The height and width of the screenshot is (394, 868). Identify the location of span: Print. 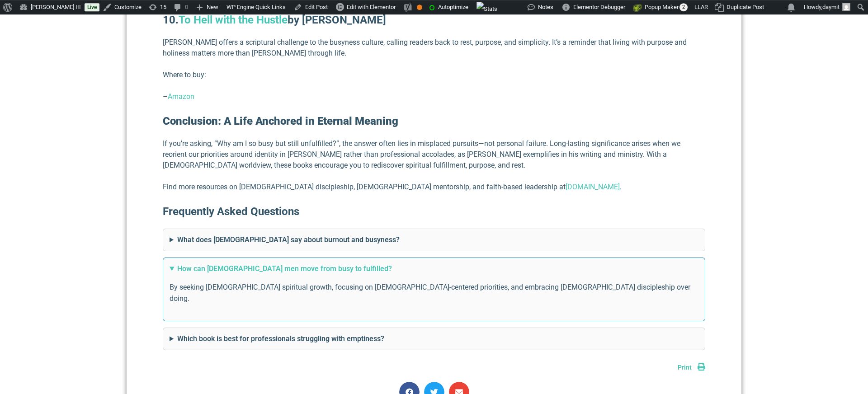
(684, 367).